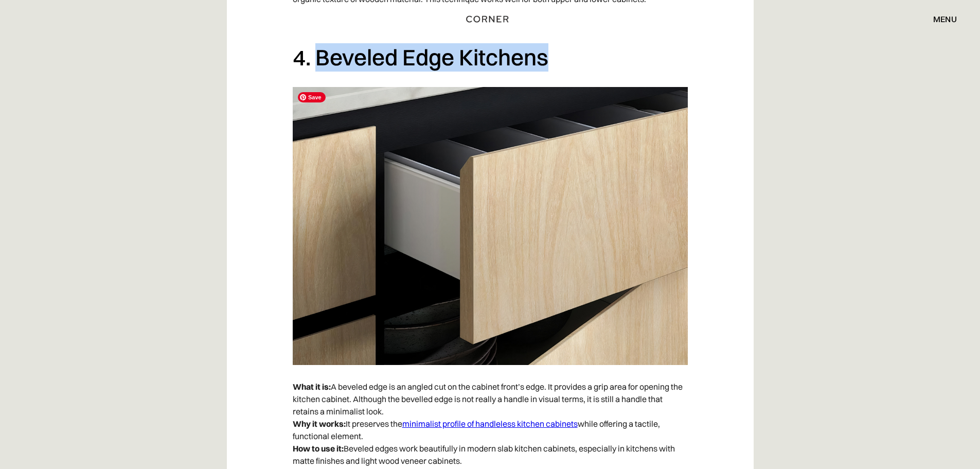  I want to click on img: Beveled edge on a light oak kitchen cabinet front., so click(490, 226).